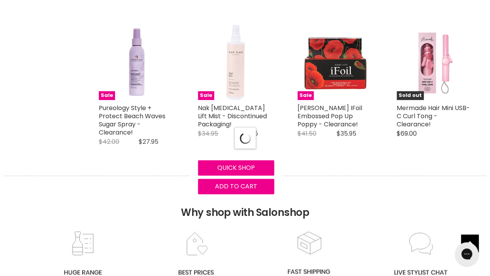 The width and height of the screenshot is (490, 276). I want to click on span: Back to top, so click(469, 244).